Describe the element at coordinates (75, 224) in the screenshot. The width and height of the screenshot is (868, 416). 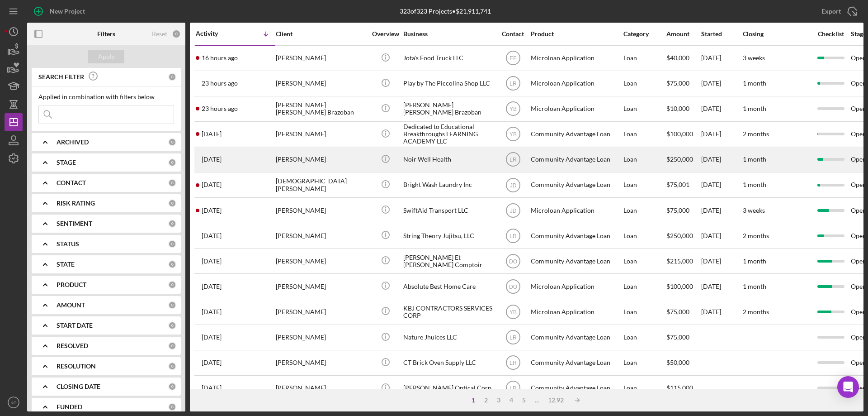
I see `b: SENTIMENT` at that location.